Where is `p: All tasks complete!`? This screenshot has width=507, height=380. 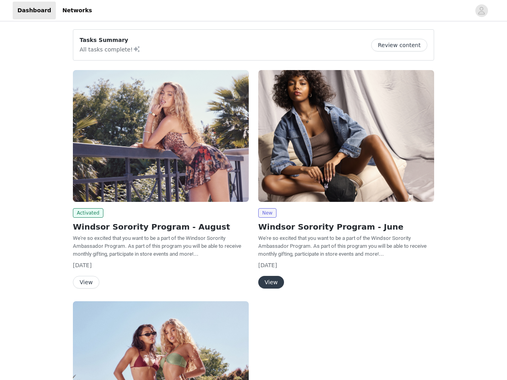
p: All tasks complete! is located at coordinates (110, 49).